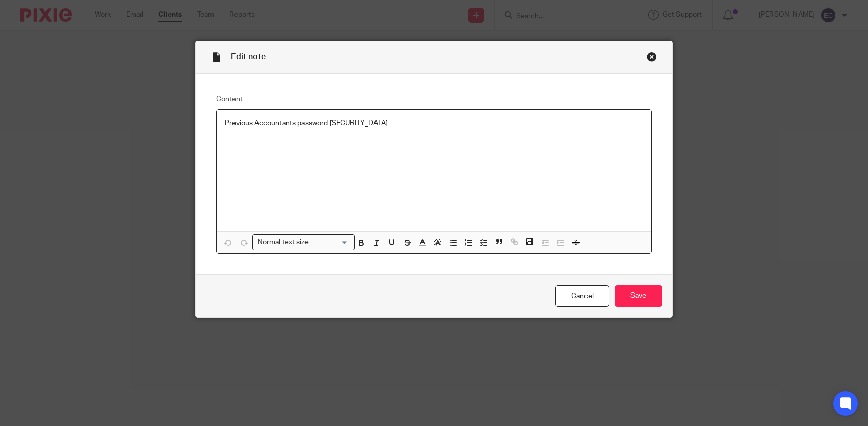  Describe the element at coordinates (638, 296) in the screenshot. I see `input: Save` at that location.